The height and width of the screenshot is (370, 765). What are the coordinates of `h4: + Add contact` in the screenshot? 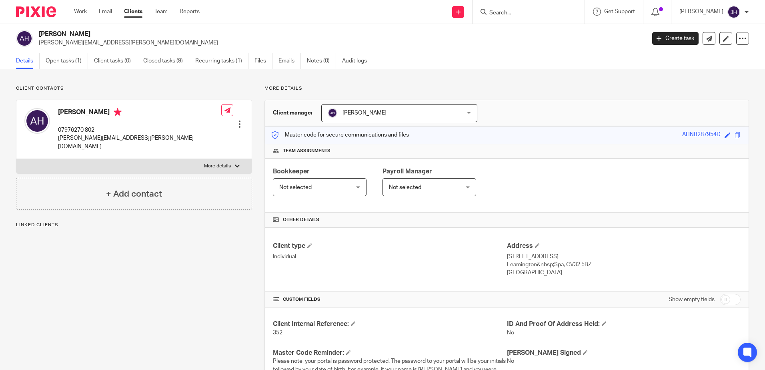 It's located at (134, 194).